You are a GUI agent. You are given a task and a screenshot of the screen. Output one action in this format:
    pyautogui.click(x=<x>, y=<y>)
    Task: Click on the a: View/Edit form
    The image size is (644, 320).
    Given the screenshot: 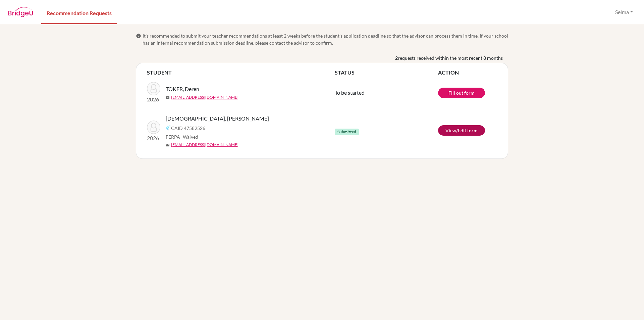 What is the action you would take?
    pyautogui.click(x=462, y=130)
    